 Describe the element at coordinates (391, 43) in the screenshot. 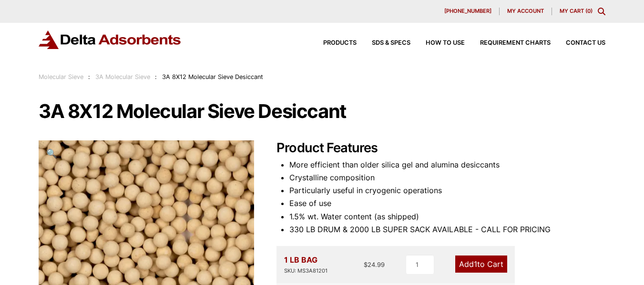

I see `span: SDS & SPECS` at that location.